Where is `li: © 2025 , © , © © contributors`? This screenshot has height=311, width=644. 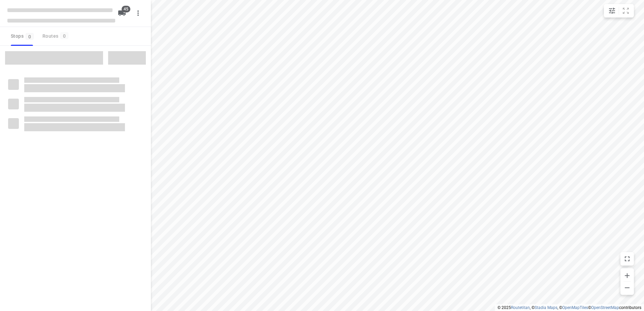 li: © 2025 , © , © © contributors is located at coordinates (569, 308).